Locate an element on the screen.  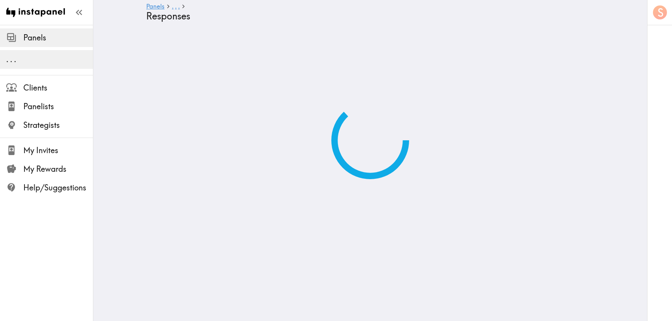
span: My Invites is located at coordinates (58, 151).